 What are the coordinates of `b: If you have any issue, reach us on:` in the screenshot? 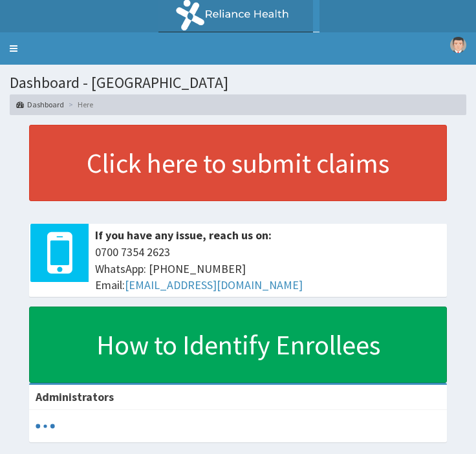 It's located at (183, 235).